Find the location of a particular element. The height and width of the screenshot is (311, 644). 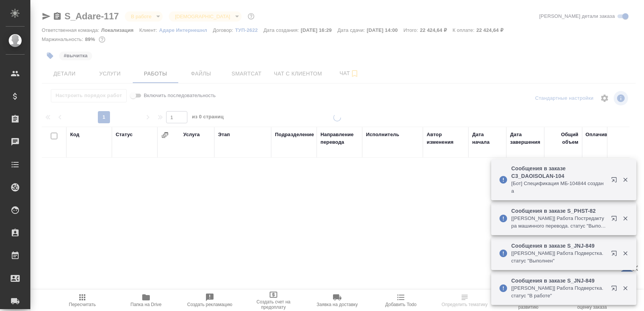

span: Создать рекламацию is located at coordinates (210, 304).